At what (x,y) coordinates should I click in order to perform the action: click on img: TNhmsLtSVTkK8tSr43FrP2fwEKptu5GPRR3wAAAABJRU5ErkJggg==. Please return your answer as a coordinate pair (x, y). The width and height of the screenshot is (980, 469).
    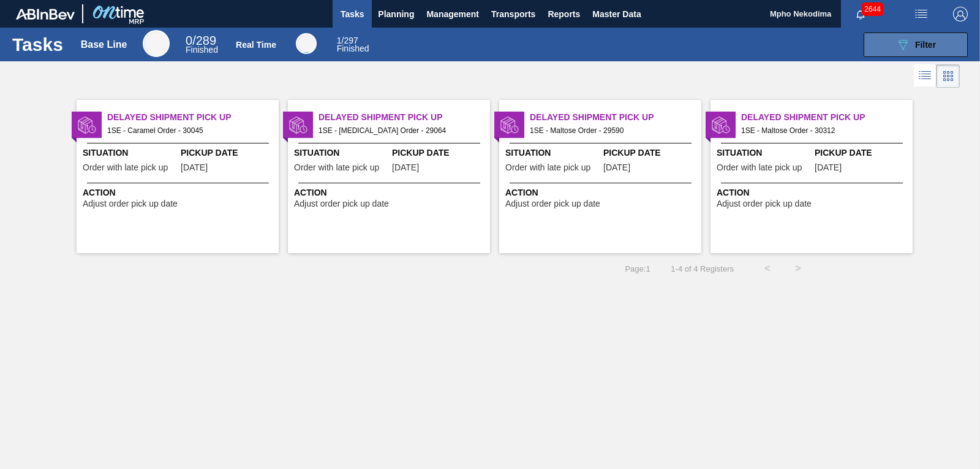
    Looking at the image, I should click on (45, 14).